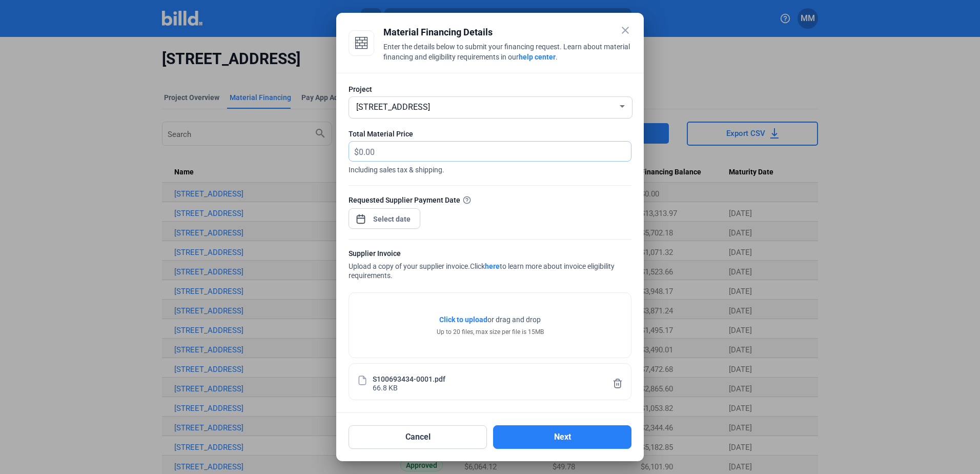 The height and width of the screenshot is (474, 980). What do you see at coordinates (508, 32) in the screenshot?
I see `div: Material Financing Details` at bounding box center [508, 32].